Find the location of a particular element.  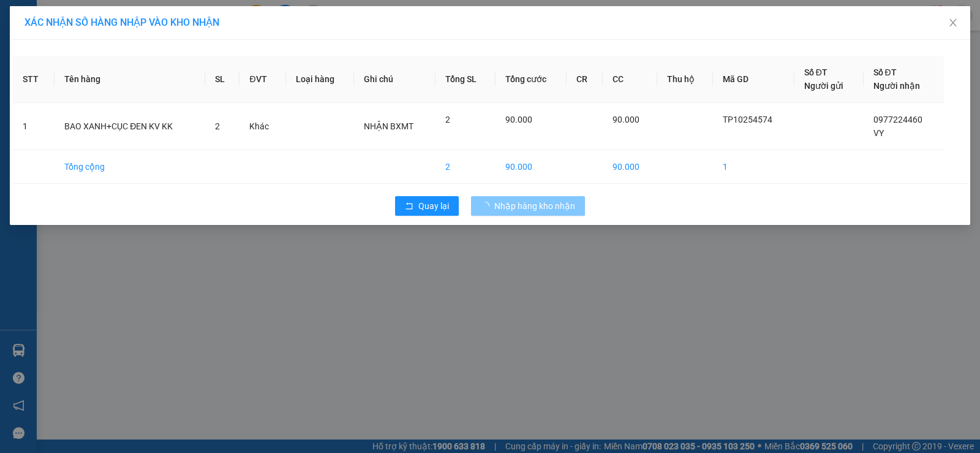

td: 2 is located at coordinates (466, 166).